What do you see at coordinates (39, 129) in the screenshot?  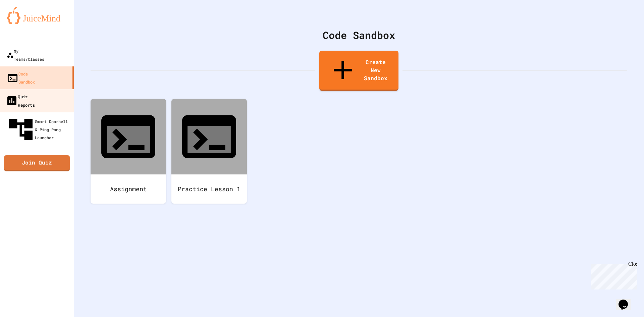 I see `div: Smart Doorbell & Ping Pong Launcher` at bounding box center [39, 129].